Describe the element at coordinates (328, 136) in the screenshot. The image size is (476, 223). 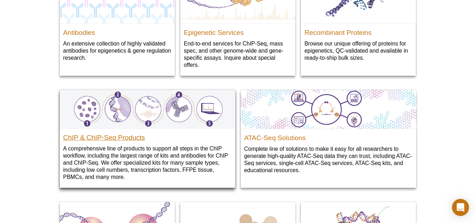
I see `h2: ATAC-Seq Solutions` at that location.